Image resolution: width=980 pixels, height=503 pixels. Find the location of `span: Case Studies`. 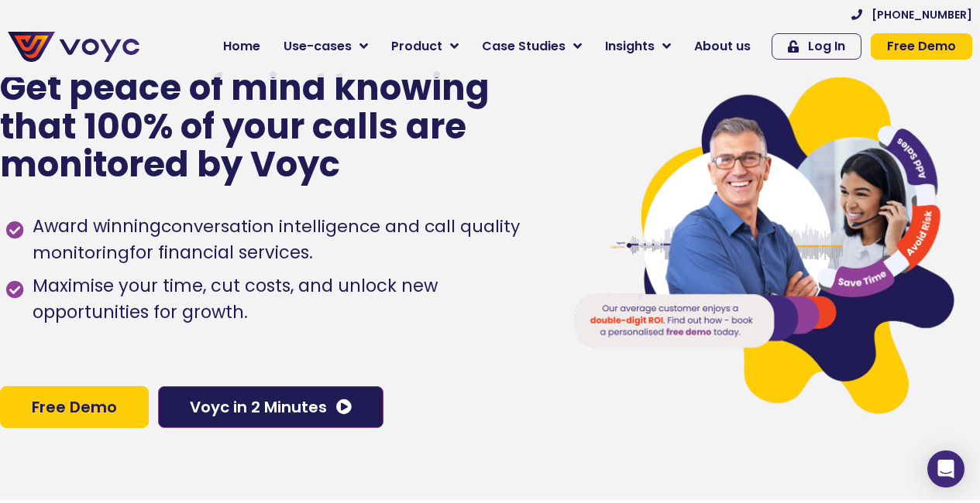

span: Case Studies is located at coordinates (524, 46).